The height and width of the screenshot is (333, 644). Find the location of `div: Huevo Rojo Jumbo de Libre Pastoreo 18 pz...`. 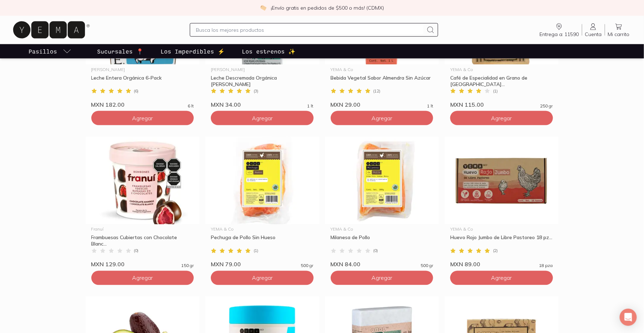

div: Huevo Rojo Jumbo de Libre Pastoreo 18 pz... is located at coordinates (502, 241).